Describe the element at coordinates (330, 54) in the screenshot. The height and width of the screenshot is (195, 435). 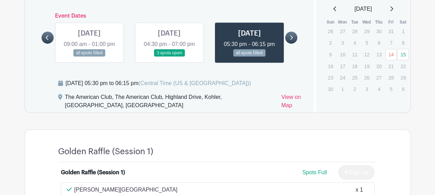
I see `p: 9` at that location.